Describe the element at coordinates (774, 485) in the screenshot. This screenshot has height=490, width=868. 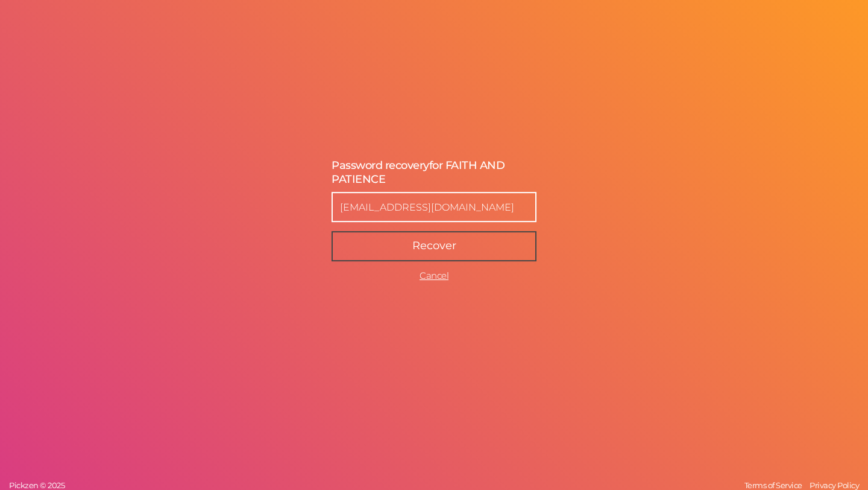
I see `span: Terms of Service` at that location.